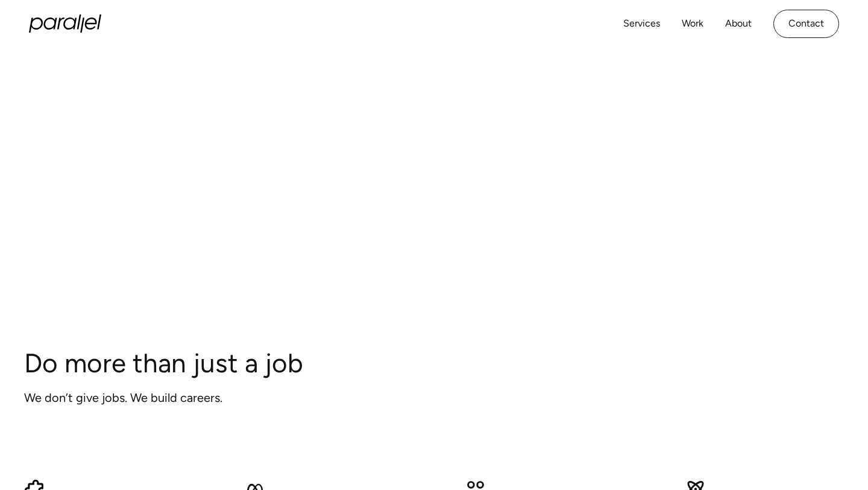 The width and height of the screenshot is (868, 490). Describe the element at coordinates (692, 24) in the screenshot. I see `a: Work` at that location.